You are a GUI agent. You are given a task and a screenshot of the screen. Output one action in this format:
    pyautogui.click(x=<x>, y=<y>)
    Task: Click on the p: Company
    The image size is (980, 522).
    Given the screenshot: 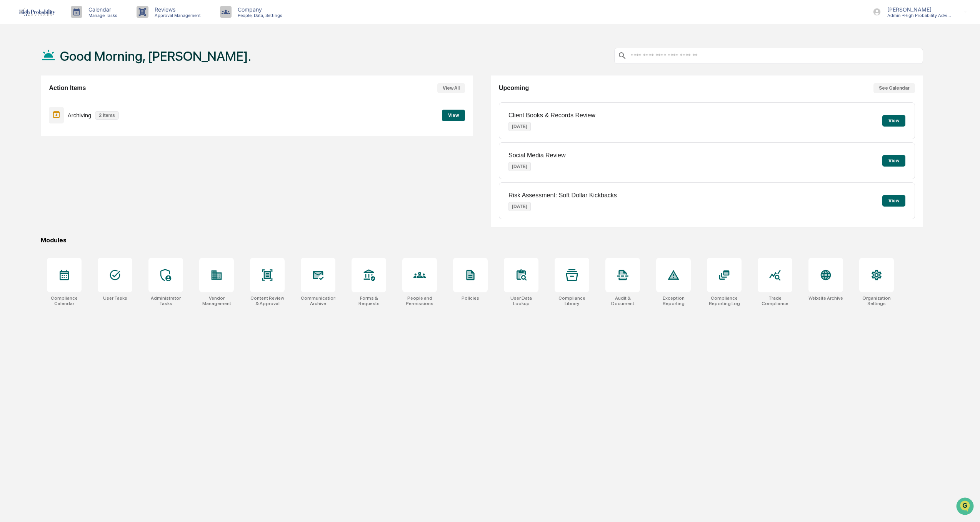 What is the action you would take?
    pyautogui.click(x=259, y=10)
    